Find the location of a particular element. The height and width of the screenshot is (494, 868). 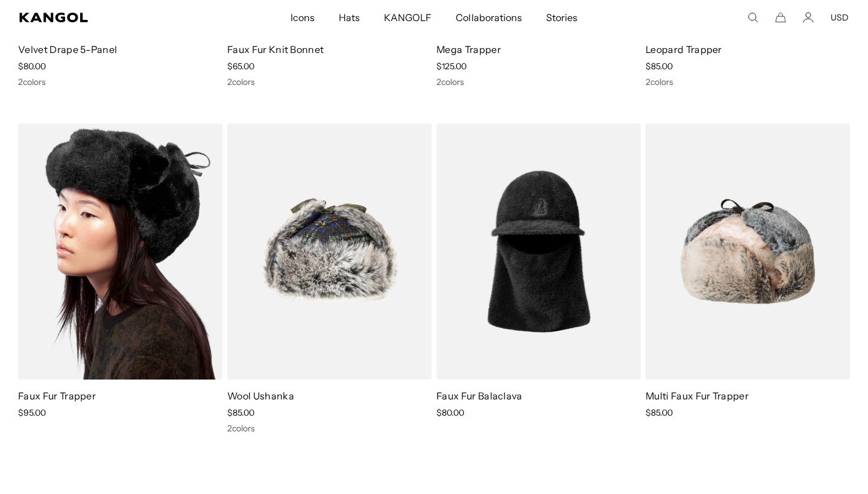

a: Velvet Drape 5-Panel is located at coordinates (68, 50).